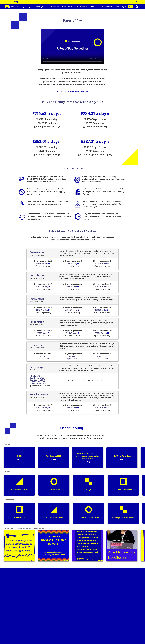 The height and width of the screenshot is (644, 145). Describe the element at coordinates (88, 253) in the screenshot. I see `p: Presentation includes giving talks or presentations about an artist's work, leading workshops or ...` at that location.